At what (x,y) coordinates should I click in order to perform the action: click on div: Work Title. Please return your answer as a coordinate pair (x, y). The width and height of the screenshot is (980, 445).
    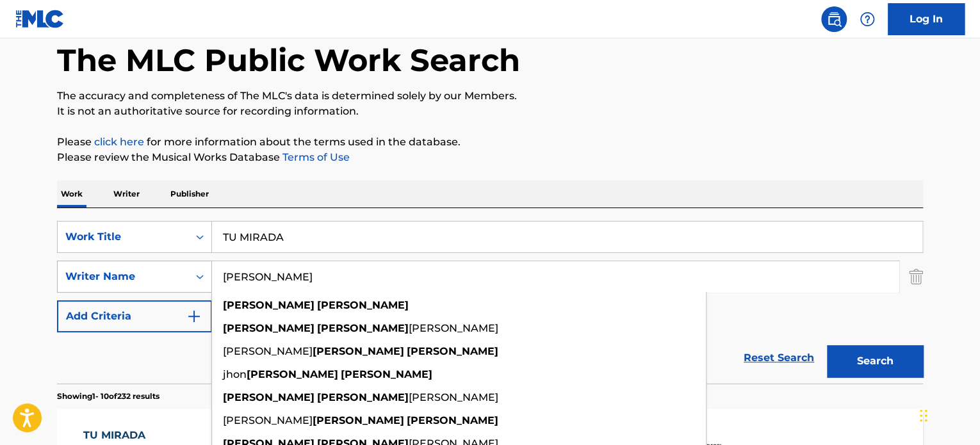
    Looking at the image, I should click on (123, 237).